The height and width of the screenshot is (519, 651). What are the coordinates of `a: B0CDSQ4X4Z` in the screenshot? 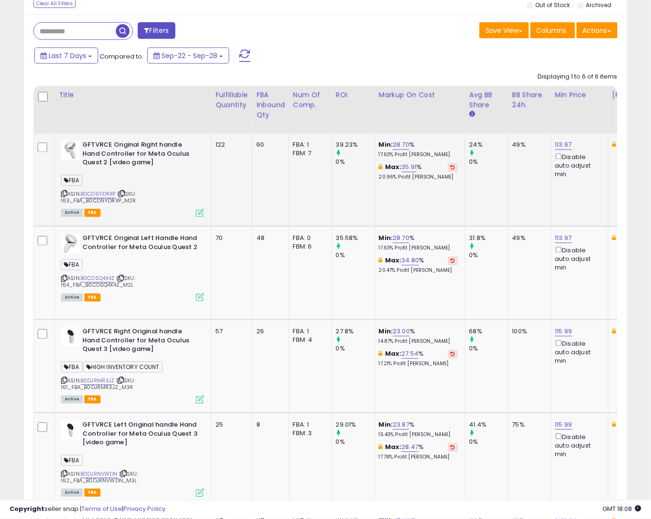 It's located at (98, 279).